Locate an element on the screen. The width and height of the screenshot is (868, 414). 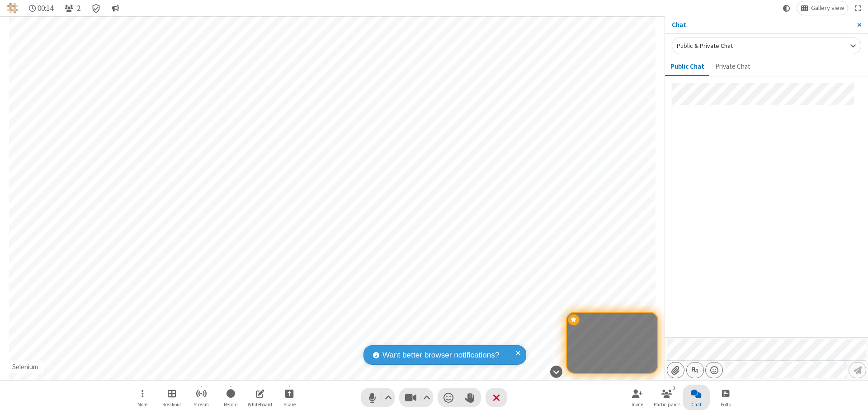
button: Audio settings is located at coordinates (388, 397).